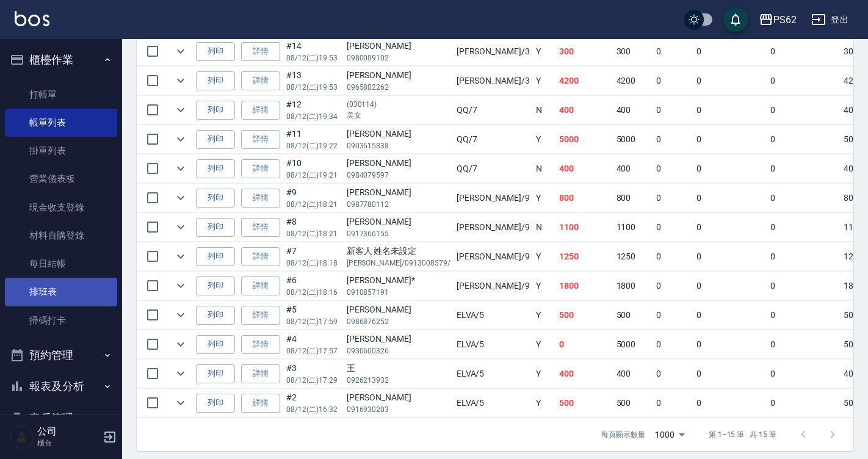  What do you see at coordinates (399, 380) in the screenshot?
I see `p: 0926213932` at bounding box center [399, 380].